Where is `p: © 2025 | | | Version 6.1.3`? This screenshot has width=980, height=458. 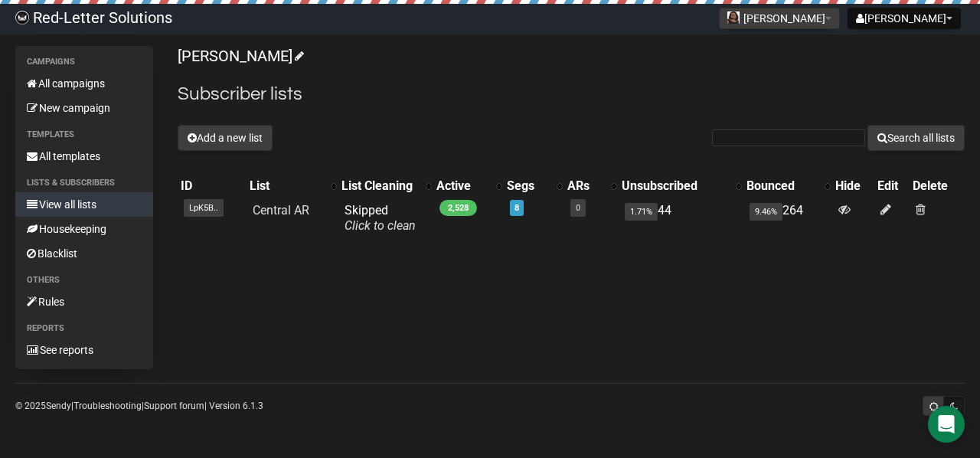
p: © 2025 | | | Version 6.1.3 is located at coordinates (139, 406).